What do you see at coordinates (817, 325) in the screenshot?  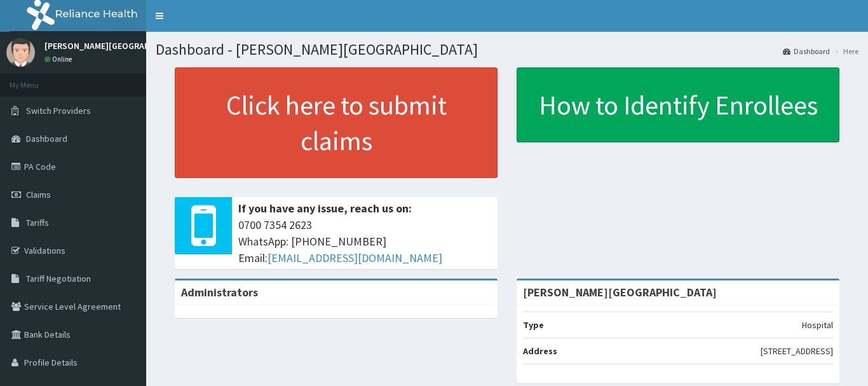 I see `p: Hospital` at bounding box center [817, 325].